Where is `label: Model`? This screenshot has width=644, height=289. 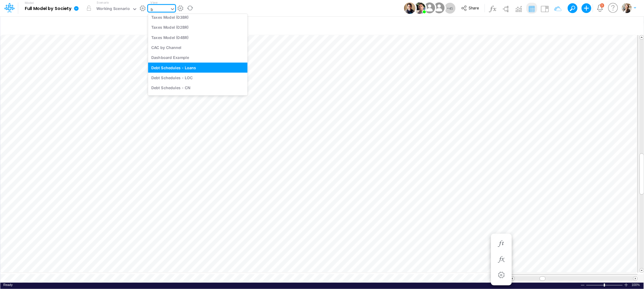 label: Model is located at coordinates (29, 3).